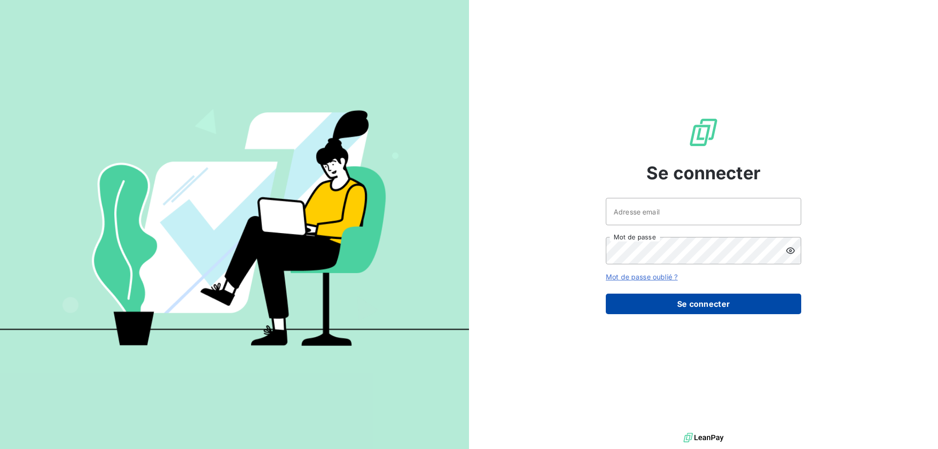 The height and width of the screenshot is (449, 938). I want to click on span: Se connecter, so click(704, 173).